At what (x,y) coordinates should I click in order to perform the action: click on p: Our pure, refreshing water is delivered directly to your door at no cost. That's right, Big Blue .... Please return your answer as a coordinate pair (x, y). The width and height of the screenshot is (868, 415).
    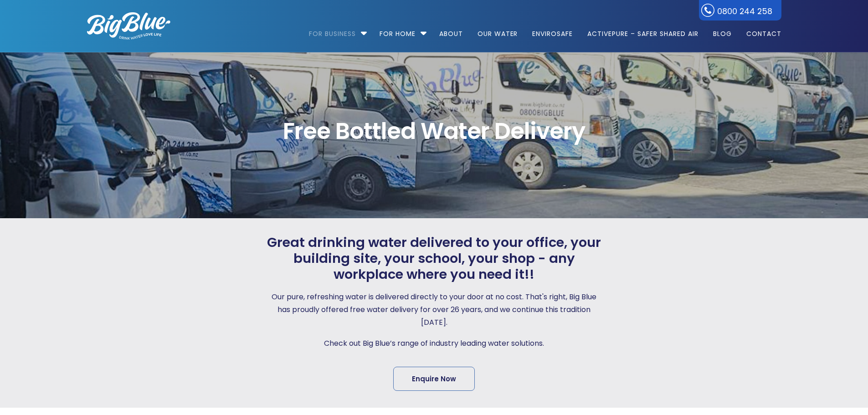
    Looking at the image, I should click on (434, 310).